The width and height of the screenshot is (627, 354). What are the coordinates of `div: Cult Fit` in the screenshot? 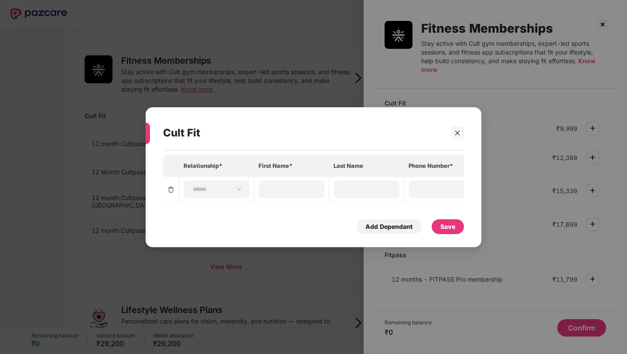 It's located at (301, 133).